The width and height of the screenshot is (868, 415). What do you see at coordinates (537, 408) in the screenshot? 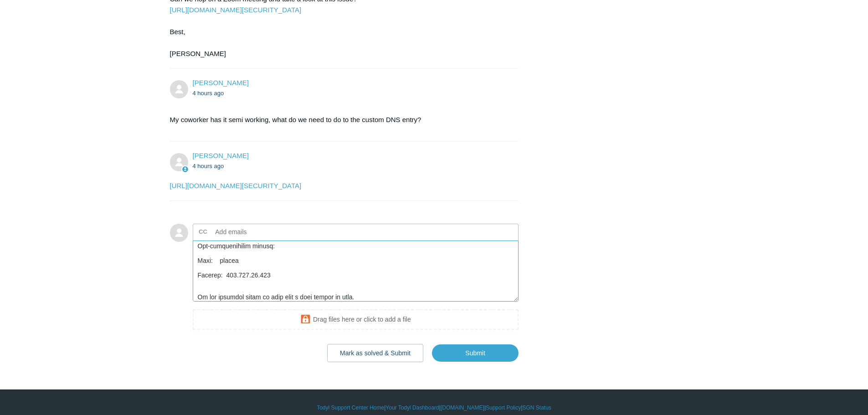
I see `a: SGN Status` at bounding box center [537, 408].